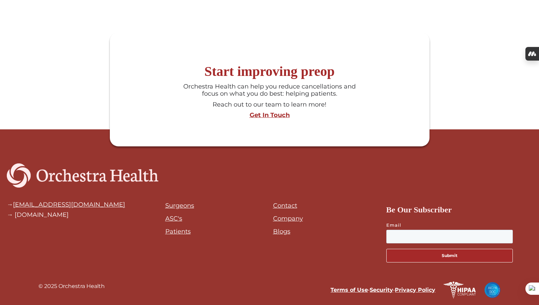  I want to click on a: Contact, so click(285, 205).